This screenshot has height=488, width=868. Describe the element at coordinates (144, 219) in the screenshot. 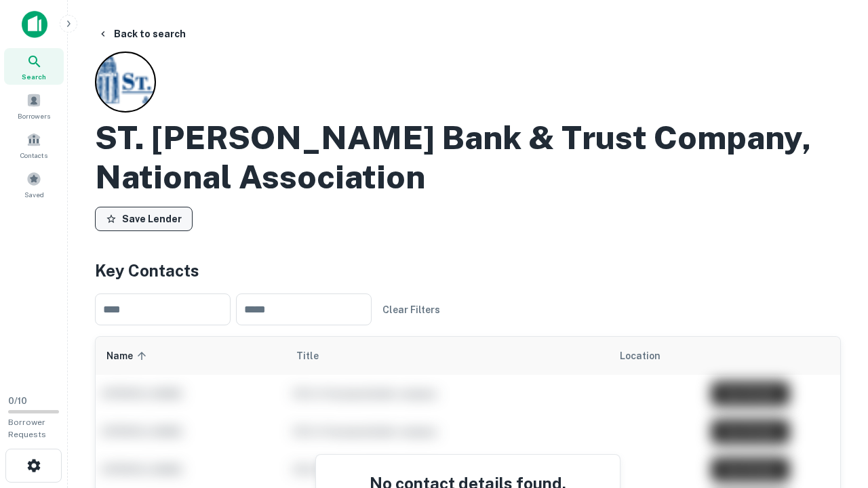

I see `button: Save Lender` at that location.